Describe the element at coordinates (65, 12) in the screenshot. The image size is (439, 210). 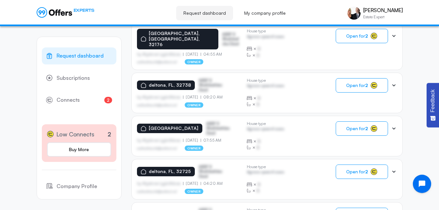
I see `a: EXPERTS` at that location.